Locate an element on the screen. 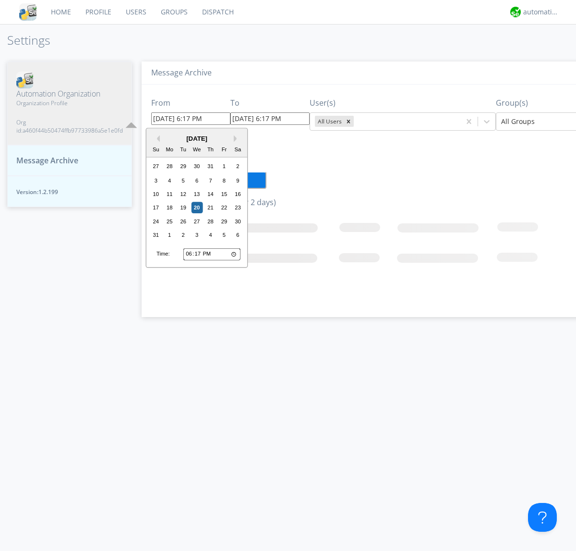  div: Choose Friday, August 22nd, 2025 is located at coordinates (224, 208).